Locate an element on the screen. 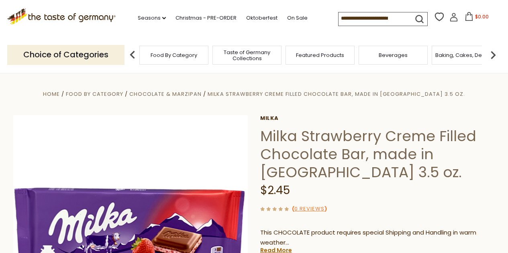 This screenshot has width=508, height=253. a: Featured Products is located at coordinates (320, 55).